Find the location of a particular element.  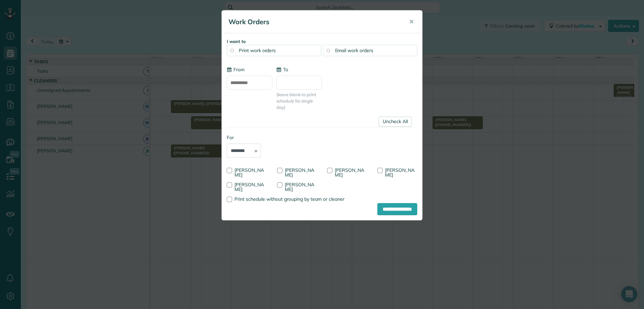

label: To is located at coordinates (282, 70).